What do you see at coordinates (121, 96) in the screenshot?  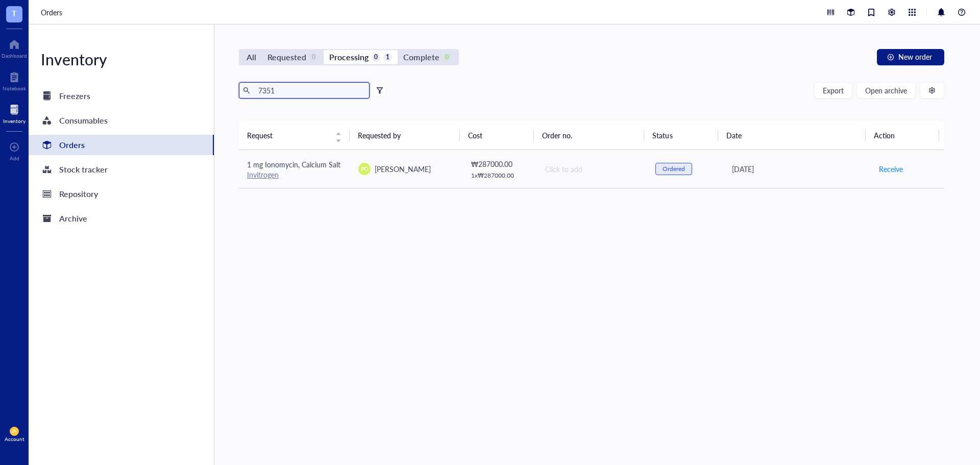 I see `a: Freezers` at bounding box center [121, 96].